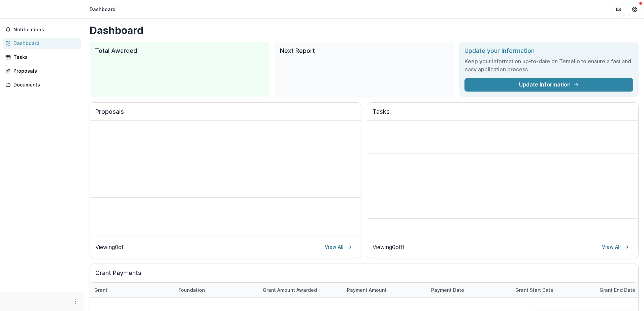 The width and height of the screenshot is (644, 311). What do you see at coordinates (42, 43) in the screenshot?
I see `a: Dashboard` at bounding box center [42, 43].